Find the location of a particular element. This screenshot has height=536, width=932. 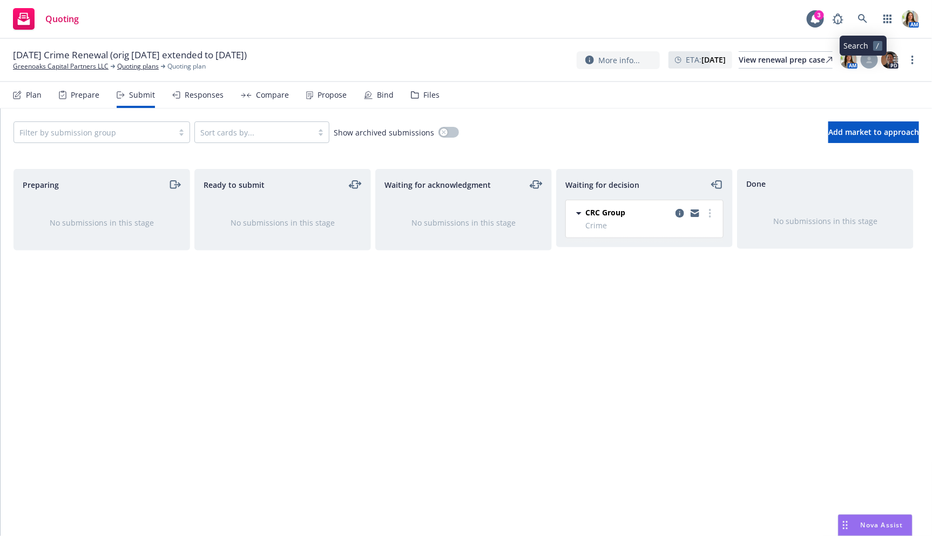

a: moveRight is located at coordinates (174, 185).